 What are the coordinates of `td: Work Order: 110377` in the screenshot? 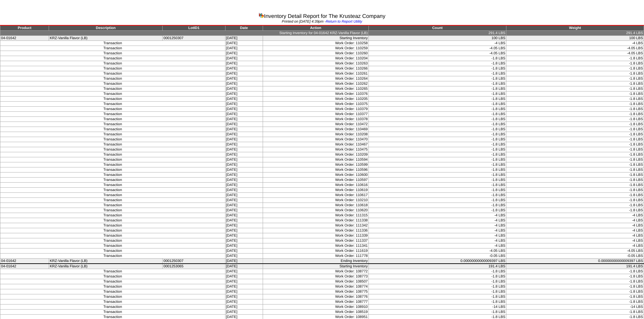 It's located at (315, 114).